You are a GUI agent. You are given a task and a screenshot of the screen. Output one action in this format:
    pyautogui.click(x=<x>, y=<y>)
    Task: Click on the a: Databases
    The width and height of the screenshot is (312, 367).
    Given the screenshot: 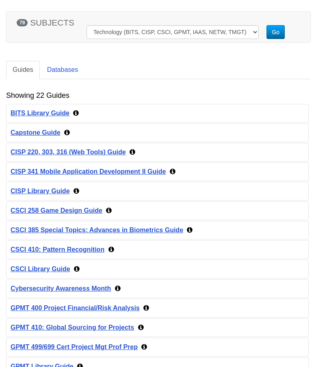 What is the action you would take?
    pyautogui.click(x=63, y=70)
    